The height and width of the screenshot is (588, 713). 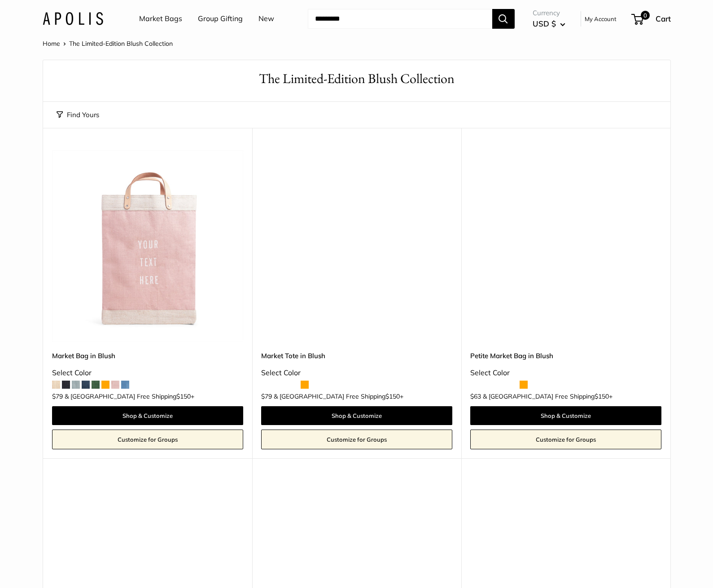 What do you see at coordinates (565, 246) in the screenshot?
I see `a: description_Our first ever Blush CollectionPetite Market Bag in Blush` at bounding box center [565, 246].